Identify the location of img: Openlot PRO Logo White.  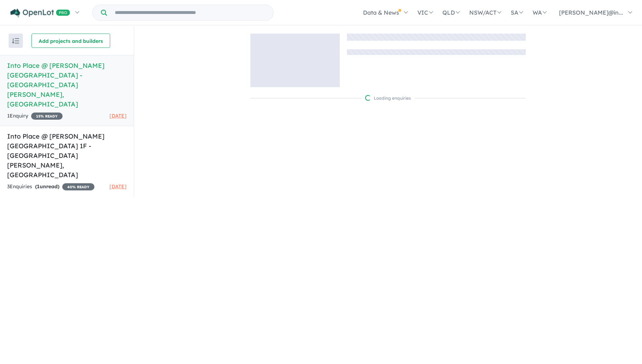
(40, 13).